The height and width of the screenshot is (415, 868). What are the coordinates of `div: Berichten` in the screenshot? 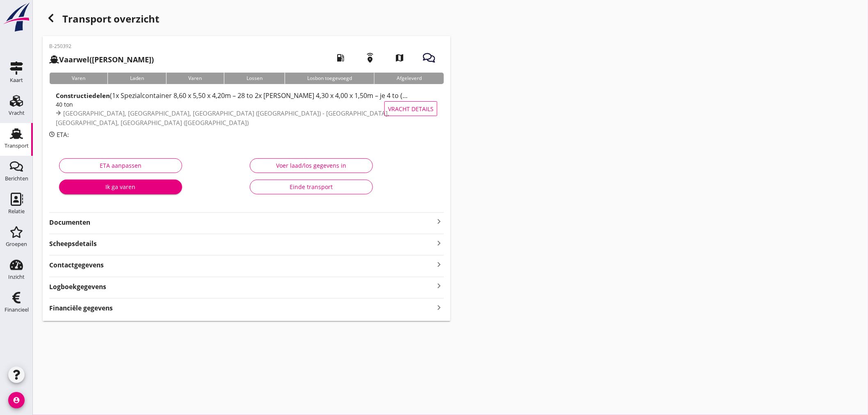 It's located at (16, 179).